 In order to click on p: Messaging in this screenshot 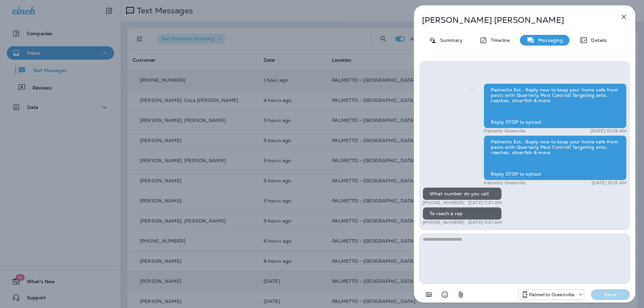, I will do `click(549, 40)`.